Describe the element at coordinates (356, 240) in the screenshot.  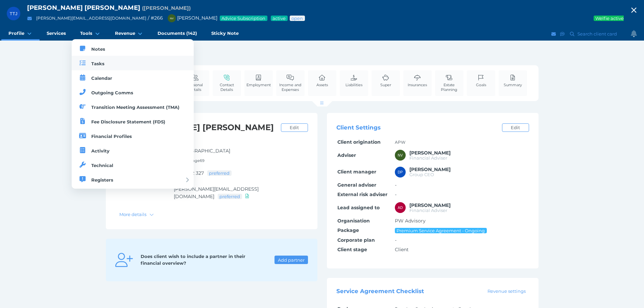
I see `span: Corporate plan` at that location.